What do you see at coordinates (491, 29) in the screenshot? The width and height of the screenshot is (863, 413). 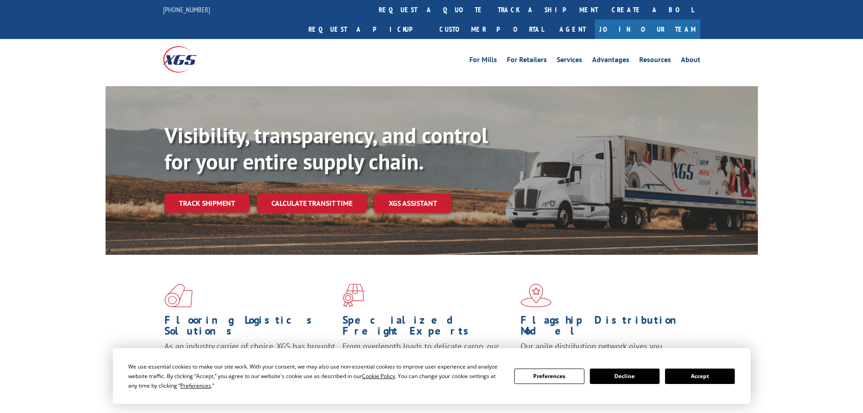 I see `a: Customer Portal` at bounding box center [491, 29].